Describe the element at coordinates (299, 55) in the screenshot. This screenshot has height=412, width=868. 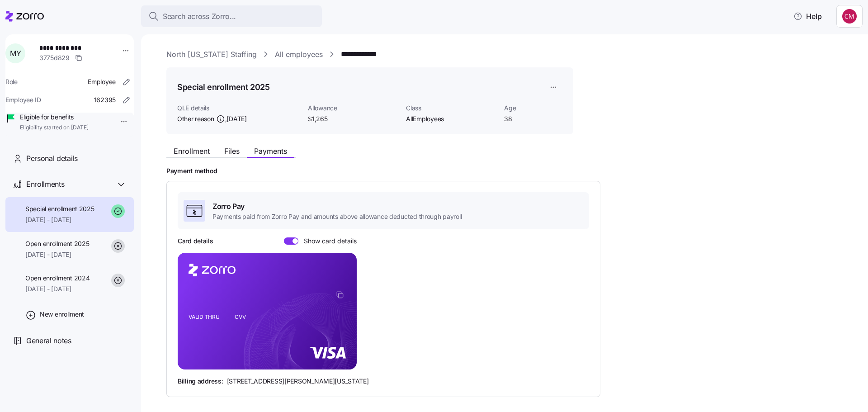
I see `a: All employees` at that location.